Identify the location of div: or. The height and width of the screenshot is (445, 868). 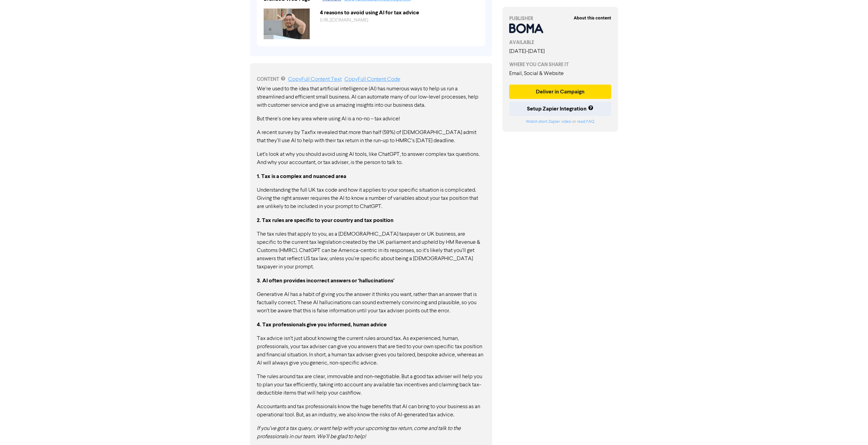
(560, 121).